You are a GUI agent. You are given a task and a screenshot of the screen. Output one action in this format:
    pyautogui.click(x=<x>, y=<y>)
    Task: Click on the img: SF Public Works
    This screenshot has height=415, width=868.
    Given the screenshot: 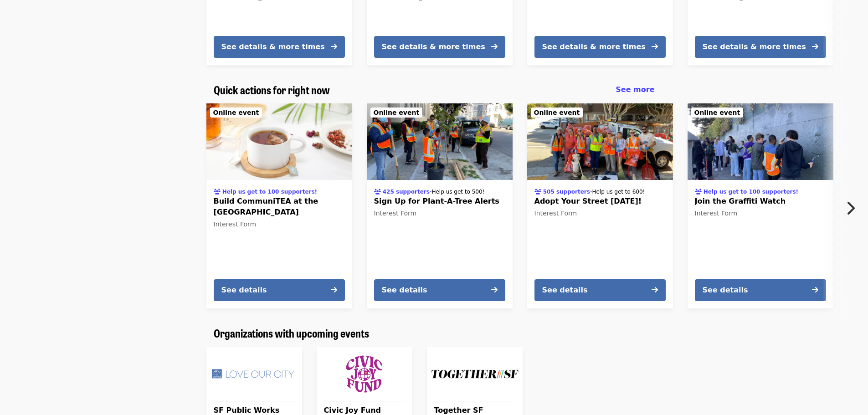 What is the action you would take?
    pyautogui.click(x=254, y=374)
    